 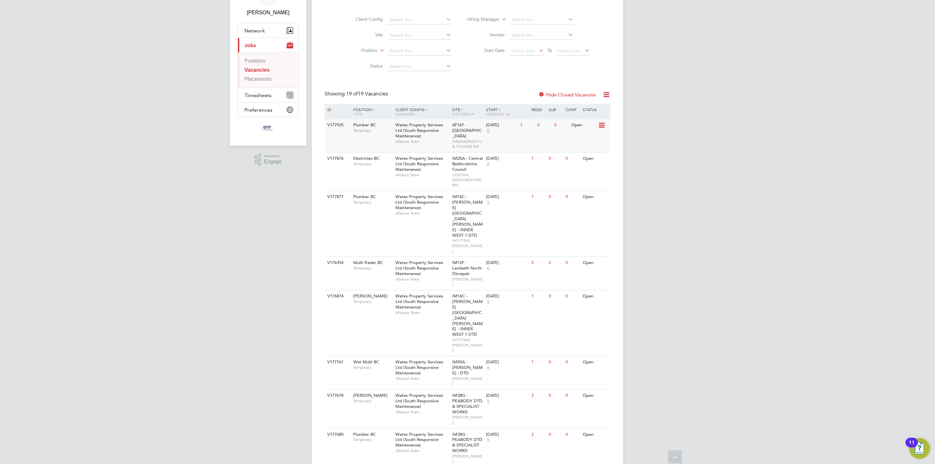 I want to click on div: Position /, so click(x=371, y=112).